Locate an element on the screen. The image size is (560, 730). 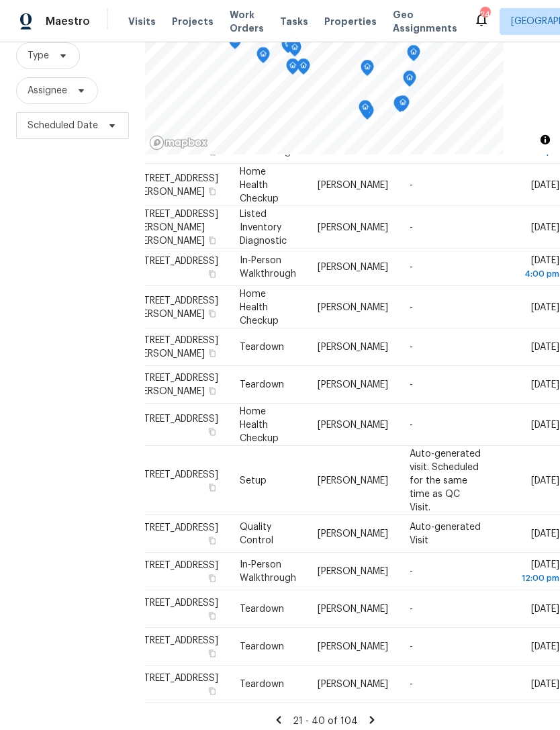
span: Geo Assignments is located at coordinates (425, 22).